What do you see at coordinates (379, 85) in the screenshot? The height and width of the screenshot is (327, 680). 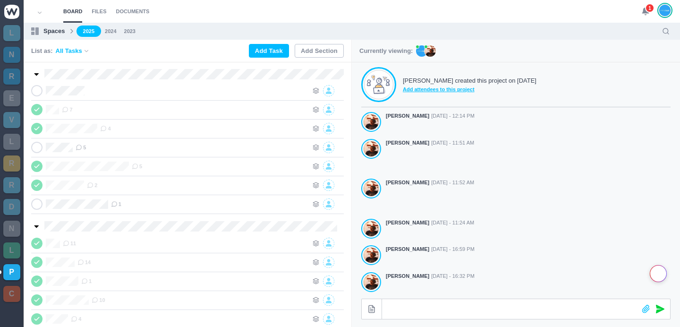 I see `img: No messages` at bounding box center [379, 85].